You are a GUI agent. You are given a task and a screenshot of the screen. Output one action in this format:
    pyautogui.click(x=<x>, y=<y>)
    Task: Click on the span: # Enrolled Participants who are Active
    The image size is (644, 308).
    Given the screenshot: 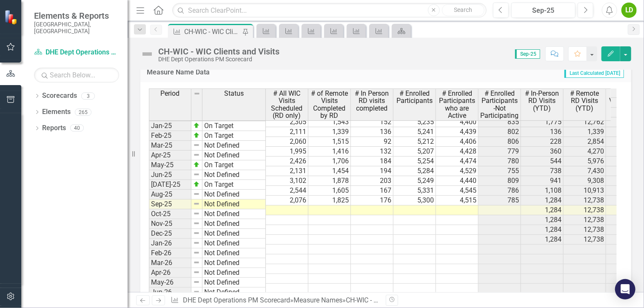 What is the action you would take?
    pyautogui.click(x=456, y=104)
    